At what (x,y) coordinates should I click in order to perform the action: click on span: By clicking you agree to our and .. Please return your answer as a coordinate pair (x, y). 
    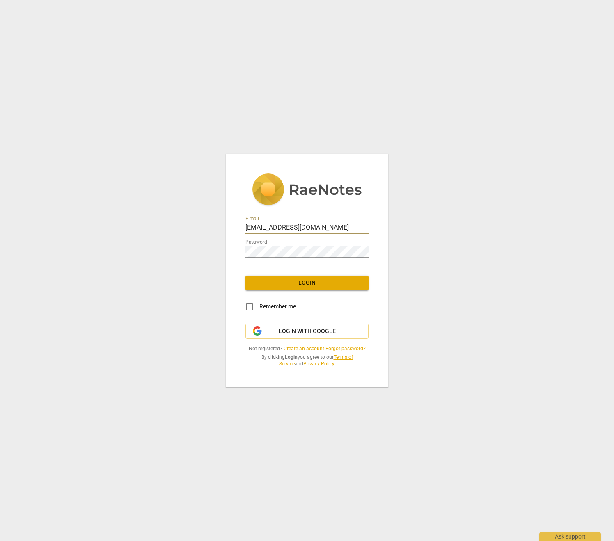
    Looking at the image, I should click on (307, 361).